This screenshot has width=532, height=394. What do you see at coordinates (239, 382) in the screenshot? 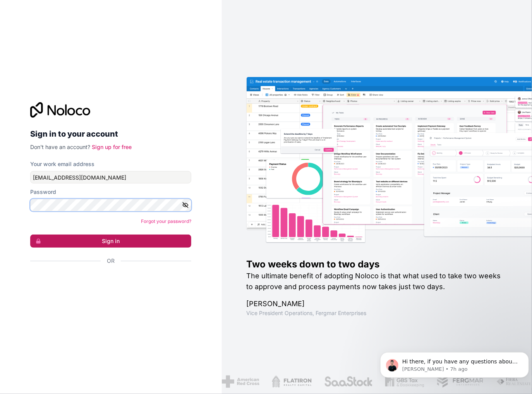
I see `img: /assets/american-red-cross-BAupjrZR.png` at bounding box center [239, 382].